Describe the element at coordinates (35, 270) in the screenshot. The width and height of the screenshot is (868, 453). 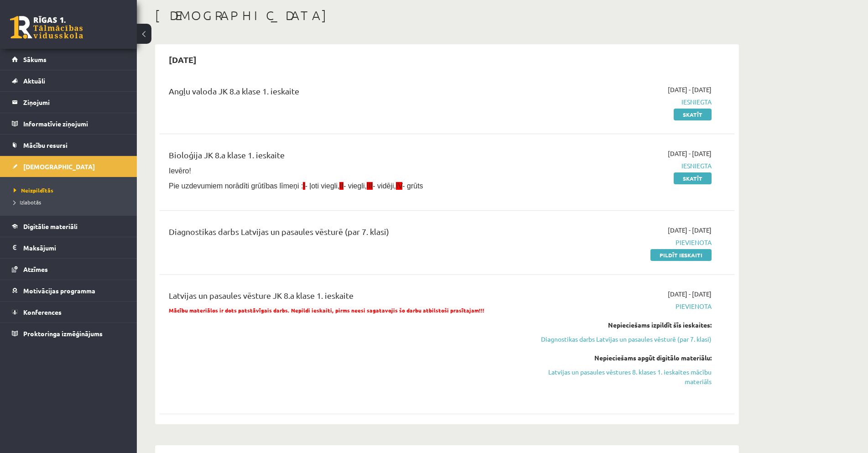
I see `span: Atzīmes` at that location.